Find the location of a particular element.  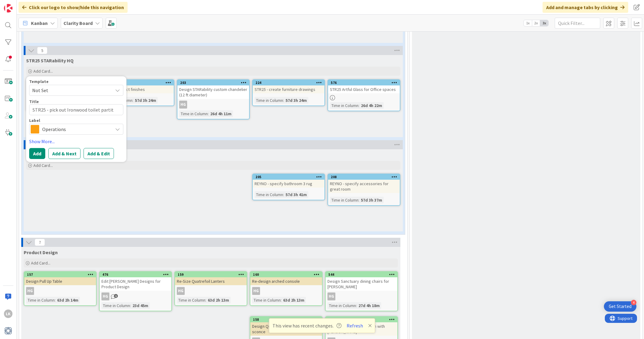

input: Quick Filter... is located at coordinates (578, 23).